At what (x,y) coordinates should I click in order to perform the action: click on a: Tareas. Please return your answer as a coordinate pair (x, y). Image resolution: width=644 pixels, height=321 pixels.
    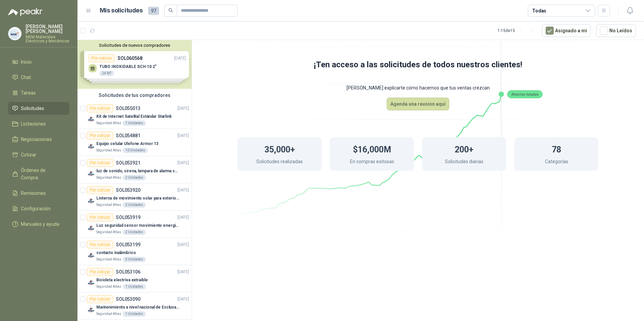
    Looking at the image, I should click on (39, 93).